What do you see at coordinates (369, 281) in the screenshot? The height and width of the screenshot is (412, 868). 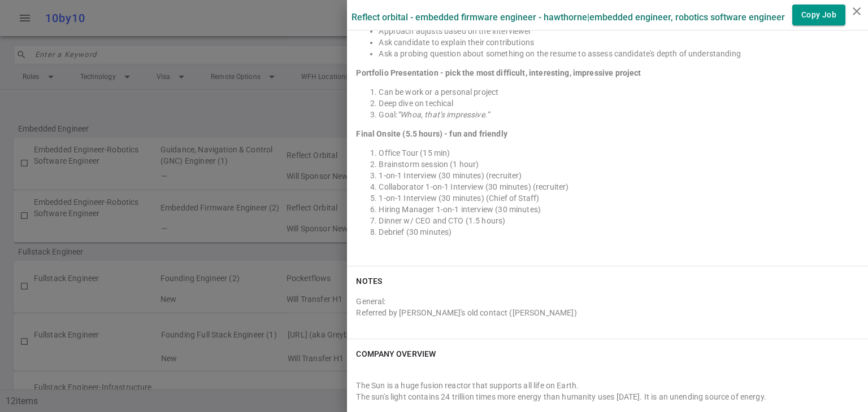 I see `h6: NOTES` at bounding box center [369, 281].